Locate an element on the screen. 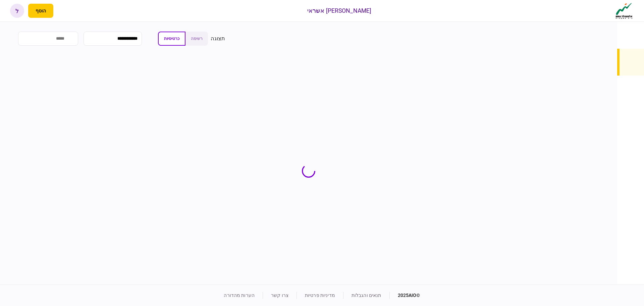  button: פתח רשימת התראות is located at coordinates (65, 11).